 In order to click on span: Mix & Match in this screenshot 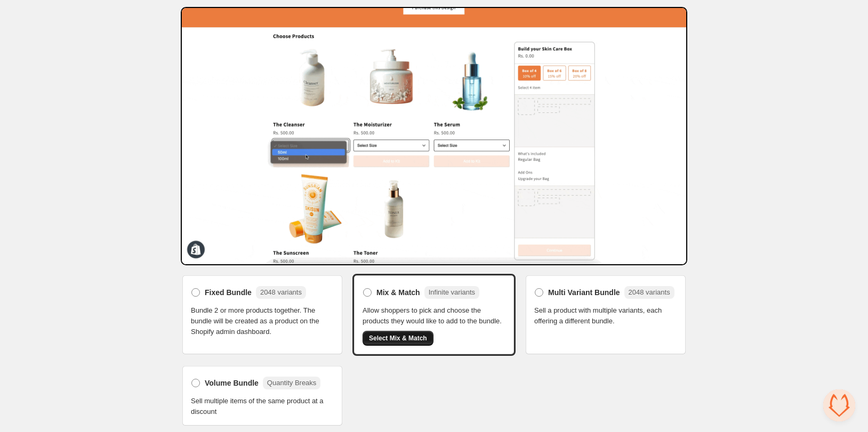, I will do `click(398, 292)`.